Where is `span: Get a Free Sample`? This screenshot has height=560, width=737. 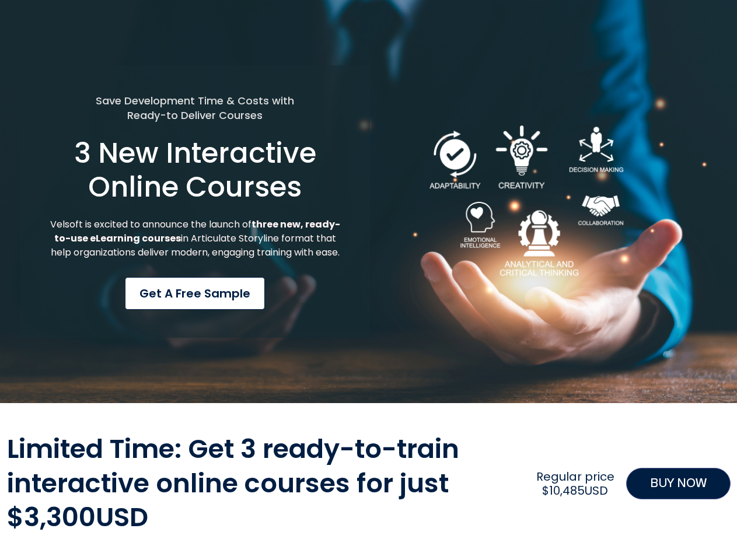
span: Get a Free Sample is located at coordinates (195, 293).